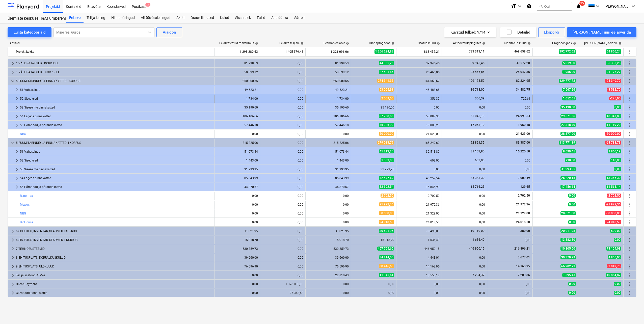  I want to click on span: 603,00, so click(480, 160).